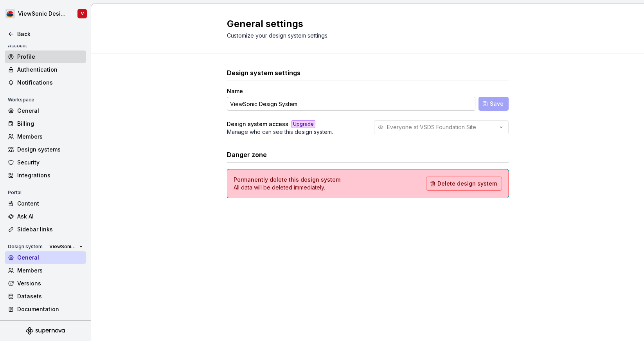  Describe the element at coordinates (50, 296) in the screenshot. I see `div: Datasets` at that location.